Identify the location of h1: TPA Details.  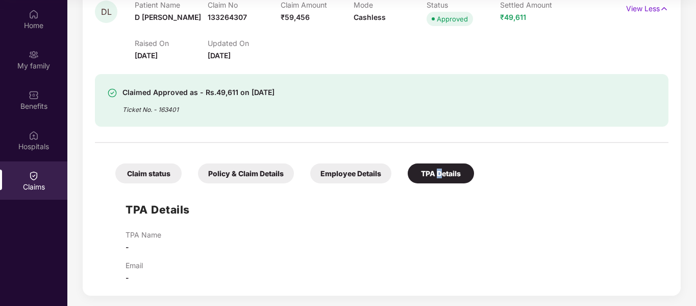
(158, 209).